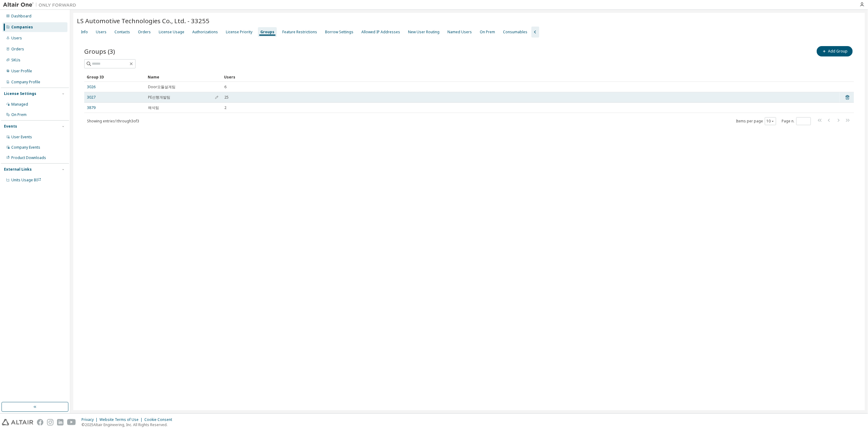  I want to click on div: Feature Restrictions, so click(300, 32).